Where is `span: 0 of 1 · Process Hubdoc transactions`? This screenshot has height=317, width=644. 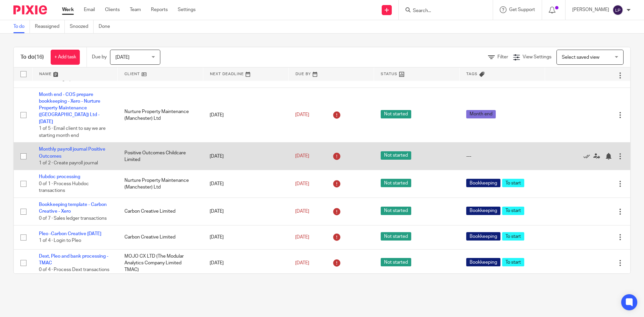 span: 0 of 1 · Process Hubdoc transactions is located at coordinates (64, 188).